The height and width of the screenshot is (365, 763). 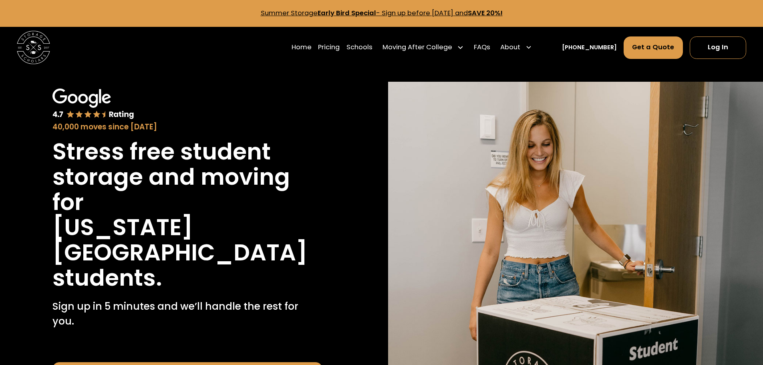 I want to click on strong: SAVE 20%!, so click(x=485, y=13).